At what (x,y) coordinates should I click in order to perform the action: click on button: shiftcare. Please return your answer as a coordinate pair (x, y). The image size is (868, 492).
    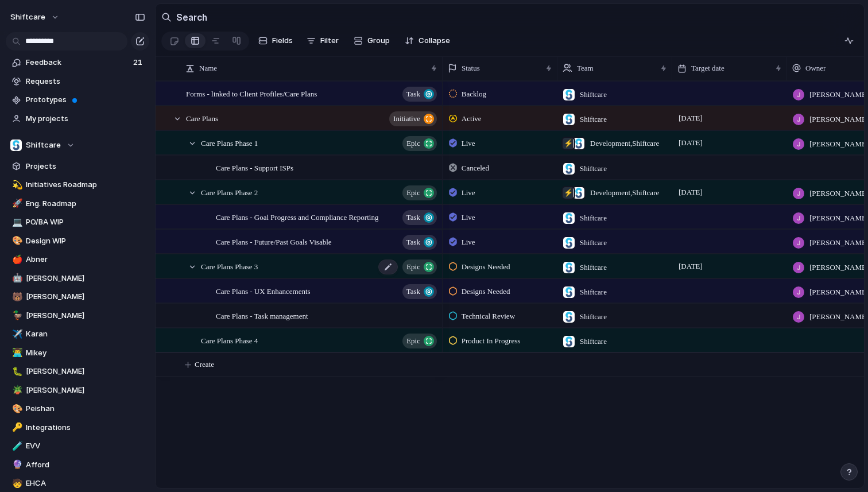
    Looking at the image, I should click on (35, 18).